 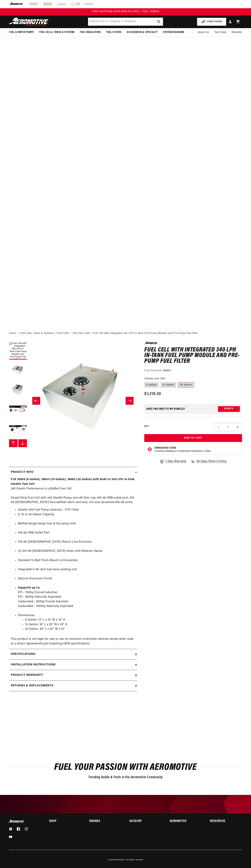 What do you see at coordinates (76, 599) in the screenshot?
I see `li: EFI - 700hp Forced Induction EFI - 850hp Naturally Aspirated Carbureted - 850hp Forced Induction ...` at bounding box center [76, 599].